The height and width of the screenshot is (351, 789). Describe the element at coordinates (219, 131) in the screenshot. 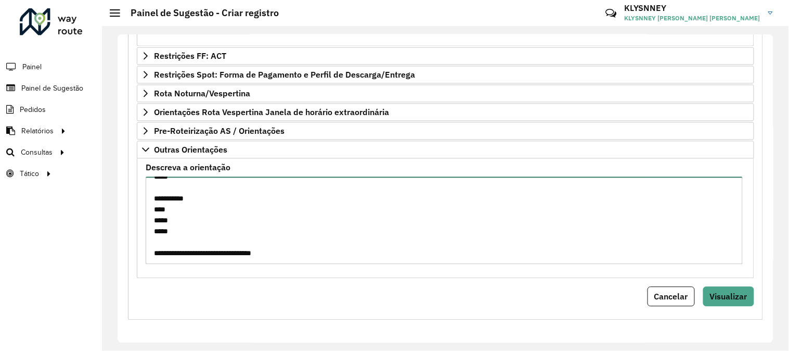

I see `span: Pre-Roteirização AS / Orientações` at that location.